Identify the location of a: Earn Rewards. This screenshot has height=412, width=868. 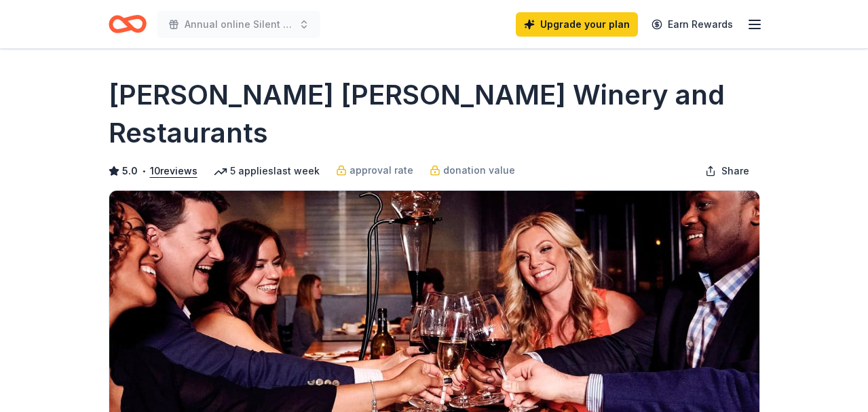
(692, 25).